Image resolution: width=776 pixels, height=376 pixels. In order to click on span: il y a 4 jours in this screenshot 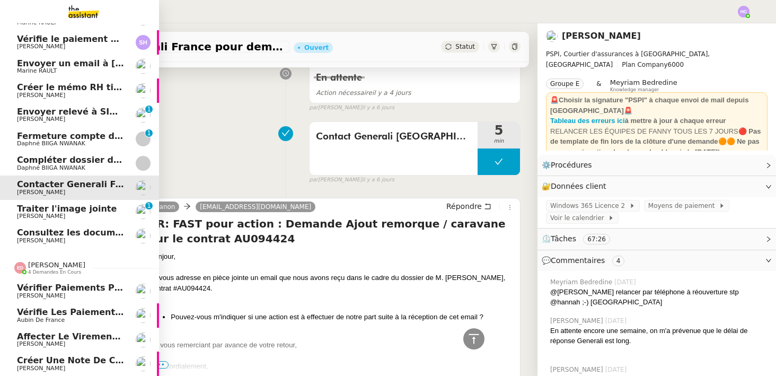, I will do `click(363, 93)`.